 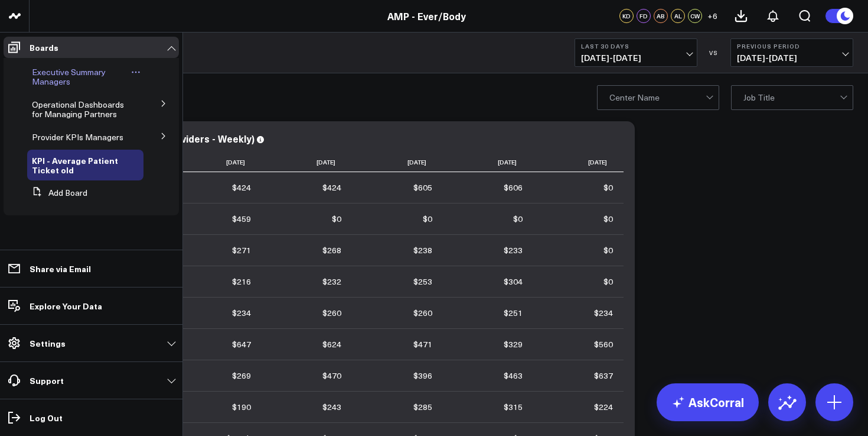 What do you see at coordinates (57, 193) in the screenshot?
I see `button: Add Board` at bounding box center [57, 193].